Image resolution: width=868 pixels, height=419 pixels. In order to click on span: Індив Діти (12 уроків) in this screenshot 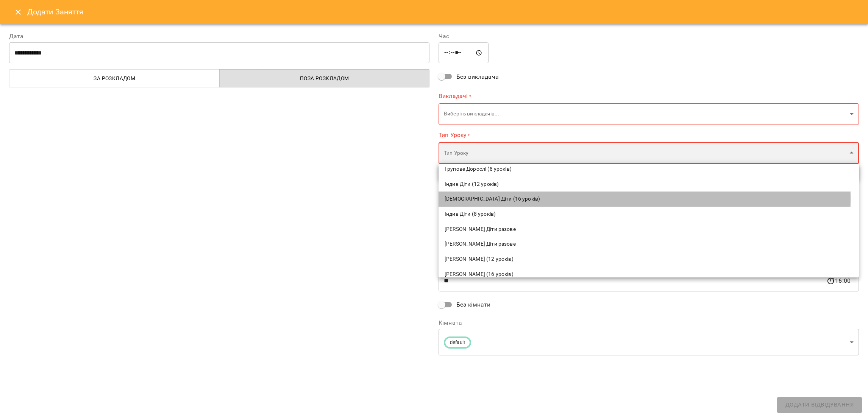, I will do `click(648, 184)`.